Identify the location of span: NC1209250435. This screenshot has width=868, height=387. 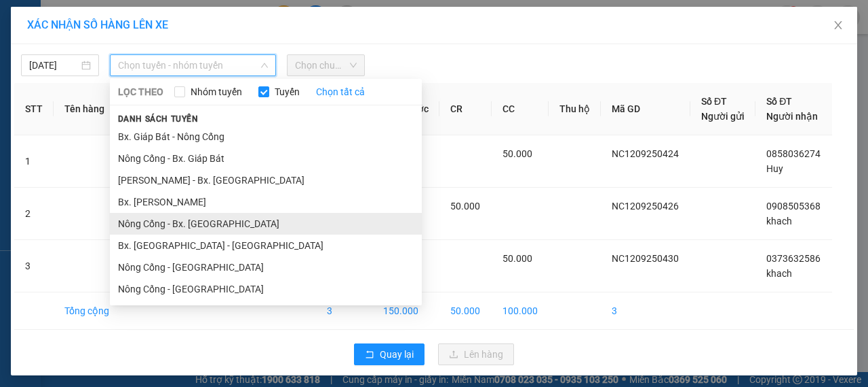
(156, 61).